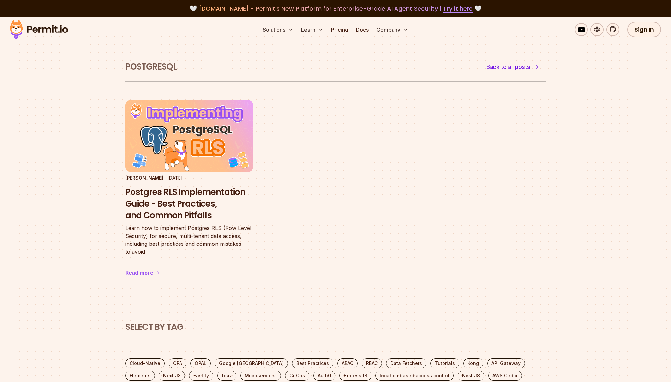 The width and height of the screenshot is (671, 382). What do you see at coordinates (506, 364) in the screenshot?
I see `a: API Gateway` at bounding box center [506, 364].